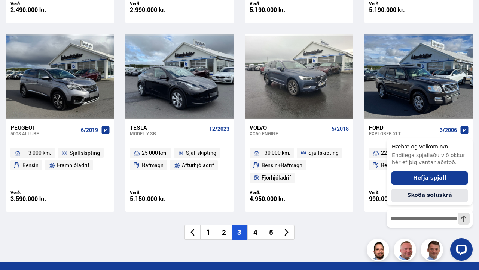 This screenshot has width=479, height=270. I want to click on span: Afturhjóladrif, so click(198, 165).